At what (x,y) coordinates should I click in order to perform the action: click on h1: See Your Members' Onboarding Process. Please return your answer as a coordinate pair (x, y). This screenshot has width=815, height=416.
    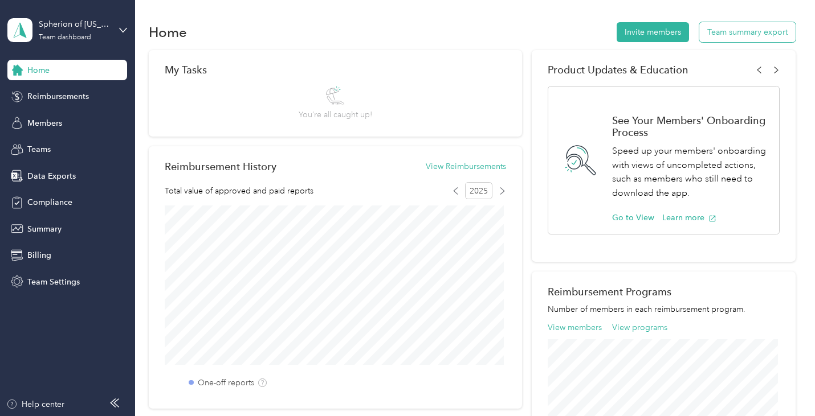
    Looking at the image, I should click on (689, 126).